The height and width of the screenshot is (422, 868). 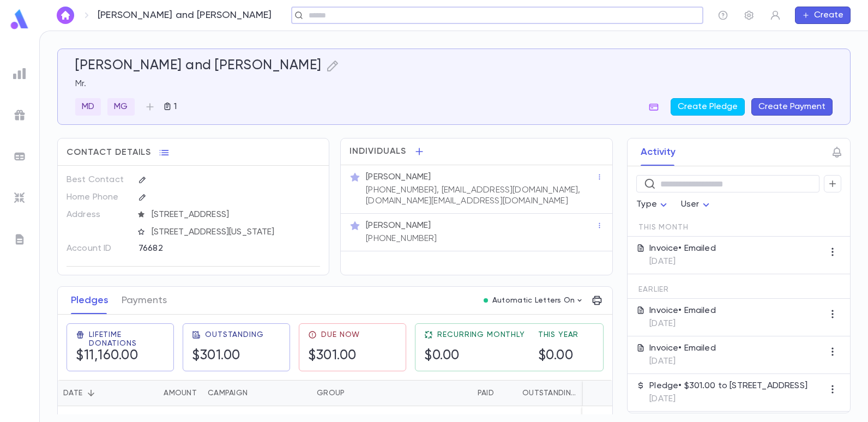 I want to click on div: 76682, so click(x=210, y=248).